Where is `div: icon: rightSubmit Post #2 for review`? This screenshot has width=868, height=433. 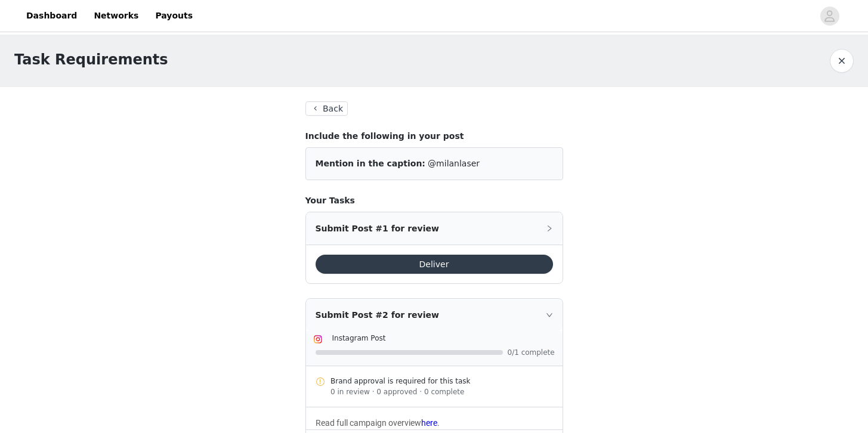 div: icon: rightSubmit Post #2 for review is located at coordinates (434, 315).